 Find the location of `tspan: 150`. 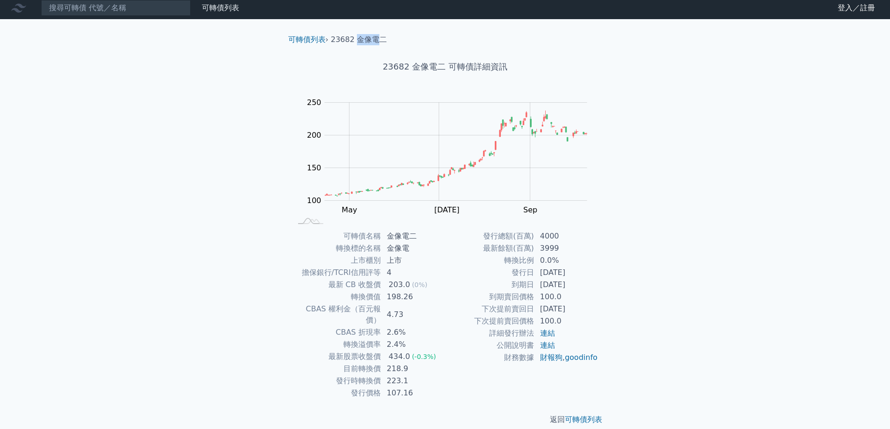

tspan: 150 is located at coordinates (314, 168).